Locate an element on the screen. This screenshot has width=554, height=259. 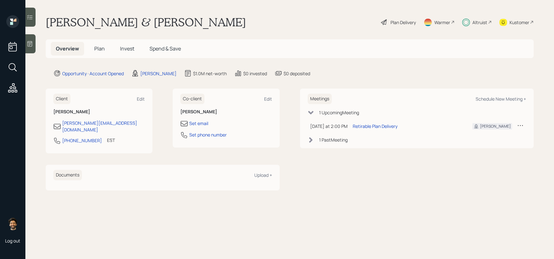
h6: Documents is located at coordinates (68, 175).